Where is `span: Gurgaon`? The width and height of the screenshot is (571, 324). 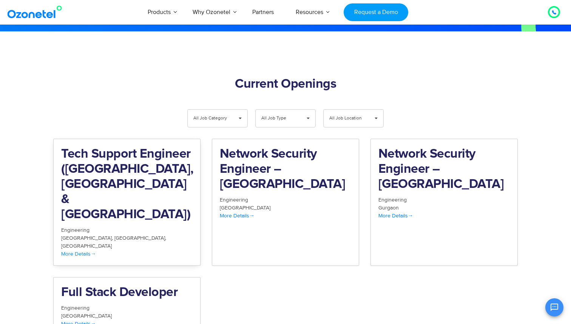
span: Gurgaon is located at coordinates (388, 207).